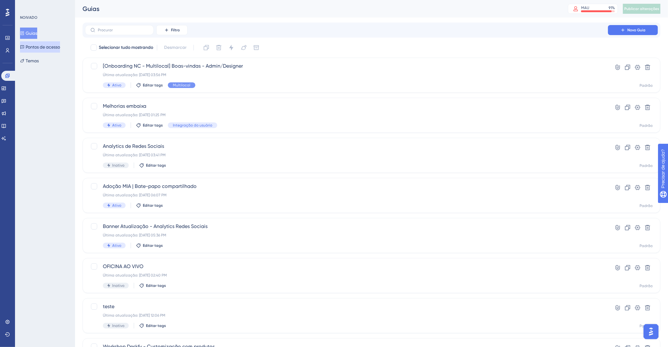 The height and width of the screenshot is (347, 668). What do you see at coordinates (637, 30) in the screenshot?
I see `font: Novo Guia` at bounding box center [637, 30].